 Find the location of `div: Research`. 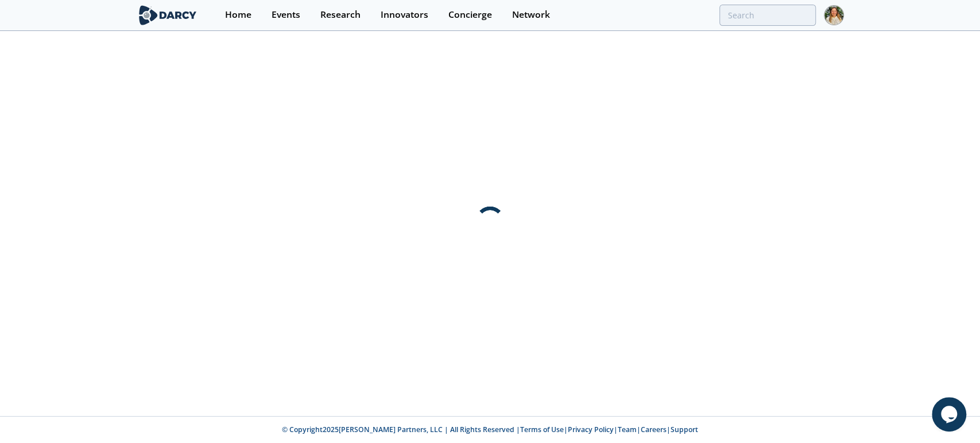

div: Research is located at coordinates (340, 15).